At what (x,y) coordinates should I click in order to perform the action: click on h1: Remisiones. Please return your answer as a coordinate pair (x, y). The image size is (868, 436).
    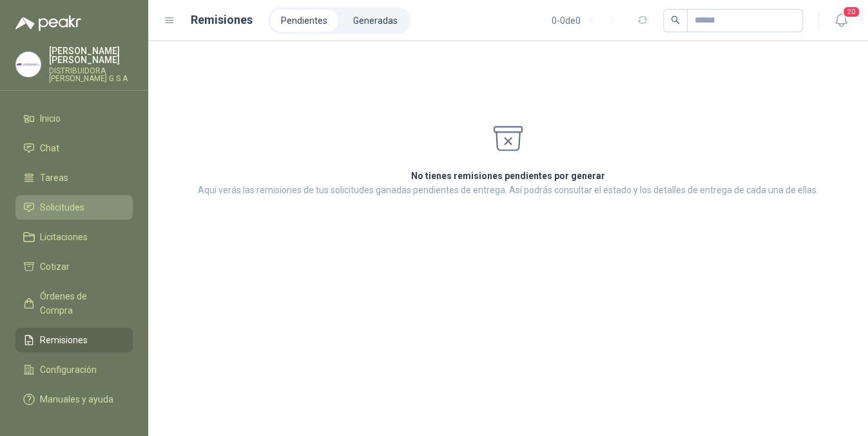
    Looking at the image, I should click on (221, 20).